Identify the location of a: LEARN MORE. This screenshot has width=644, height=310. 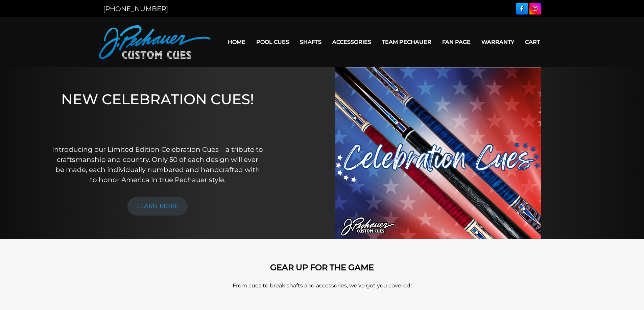
(158, 206).